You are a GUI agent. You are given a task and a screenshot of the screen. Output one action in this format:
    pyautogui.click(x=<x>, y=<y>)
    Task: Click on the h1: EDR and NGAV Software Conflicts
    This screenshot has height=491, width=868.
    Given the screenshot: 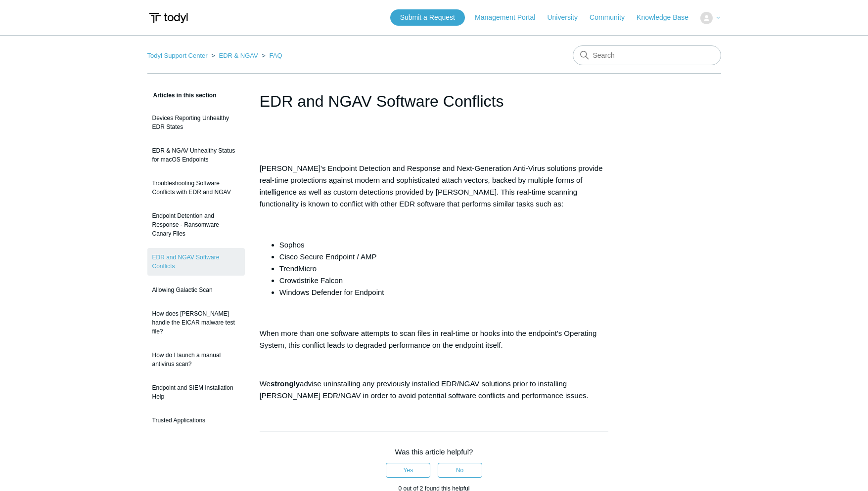 What is the action you would take?
    pyautogui.click(x=434, y=101)
    